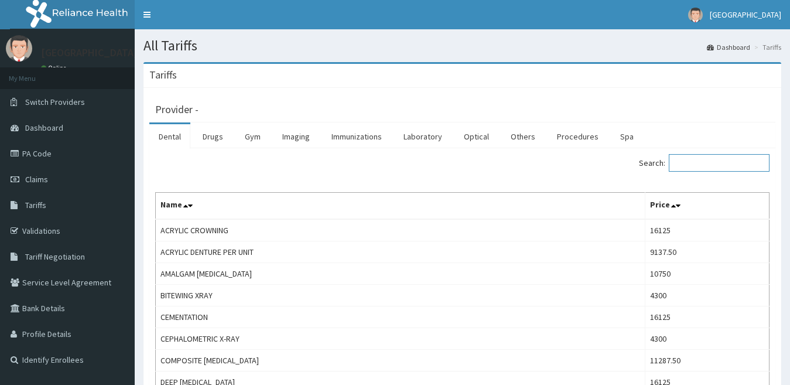  I want to click on h3: Tariffs, so click(163, 75).